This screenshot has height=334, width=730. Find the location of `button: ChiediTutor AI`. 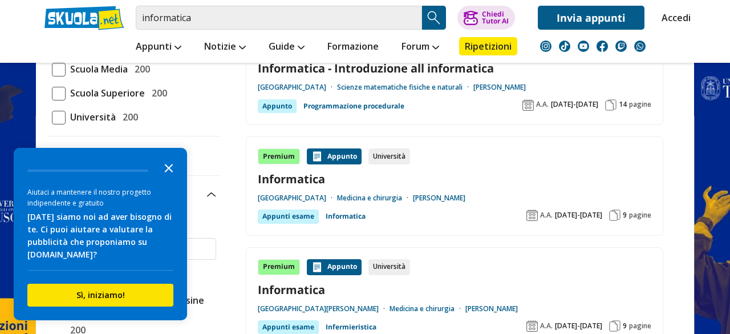

button: ChiediTutor AI is located at coordinates (486, 18).